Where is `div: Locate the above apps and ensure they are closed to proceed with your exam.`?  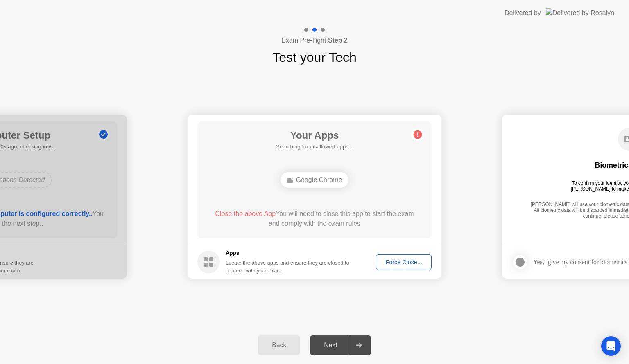 div: Locate the above apps and ensure they are closed to proceed with your exam. is located at coordinates (287, 267).